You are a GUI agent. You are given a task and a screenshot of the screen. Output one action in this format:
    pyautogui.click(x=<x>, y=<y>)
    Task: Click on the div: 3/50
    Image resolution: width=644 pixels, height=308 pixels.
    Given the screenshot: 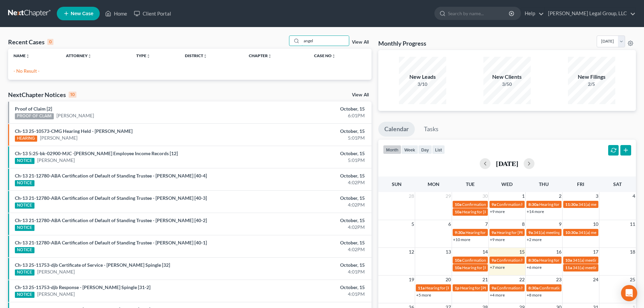 What is the action you would take?
    pyautogui.click(x=507, y=84)
    